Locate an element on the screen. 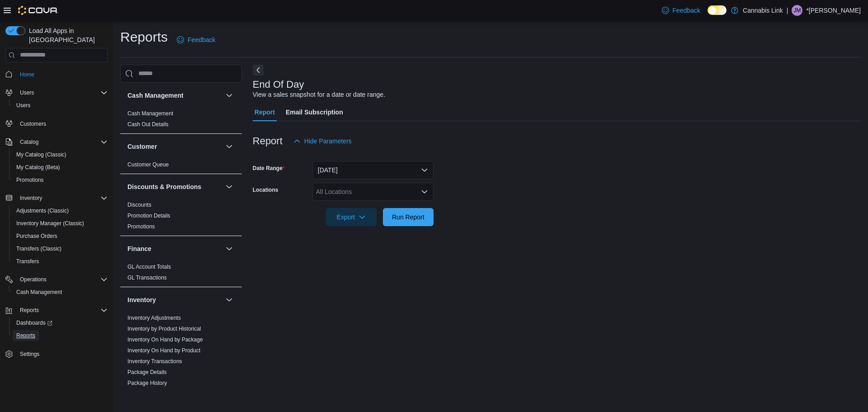 Image resolution: width=868 pixels, height=412 pixels. span: Run Report is located at coordinates (408, 217).